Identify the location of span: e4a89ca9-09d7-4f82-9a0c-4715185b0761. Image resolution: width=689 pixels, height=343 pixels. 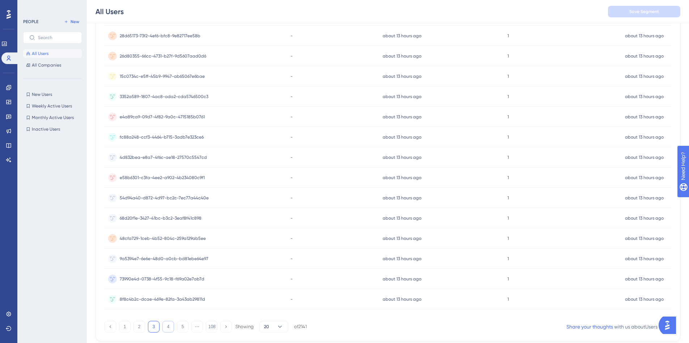
(162, 117).